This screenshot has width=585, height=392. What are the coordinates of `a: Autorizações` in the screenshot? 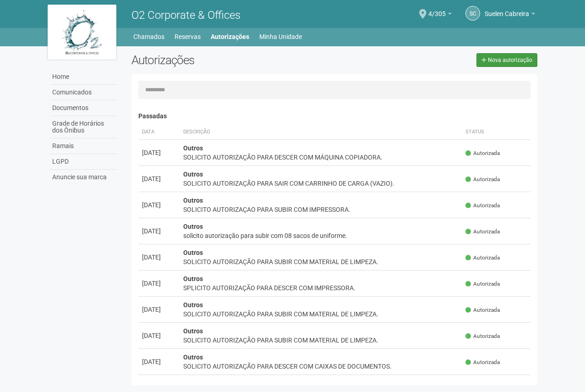 It's located at (230, 37).